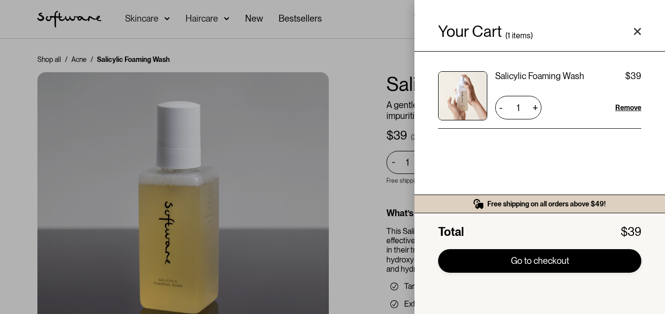  Describe the element at coordinates (539, 261) in the screenshot. I see `a: Go to checkout` at that location.